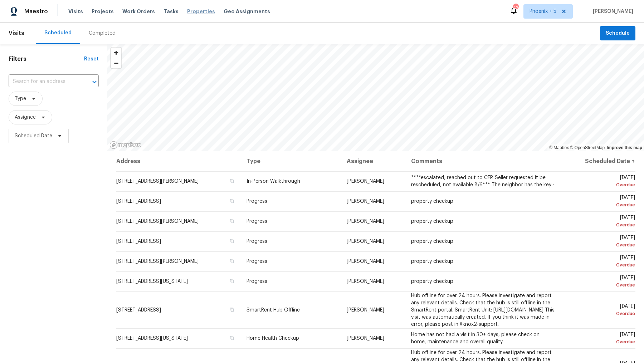  I want to click on span: Zoom out, so click(116, 63).